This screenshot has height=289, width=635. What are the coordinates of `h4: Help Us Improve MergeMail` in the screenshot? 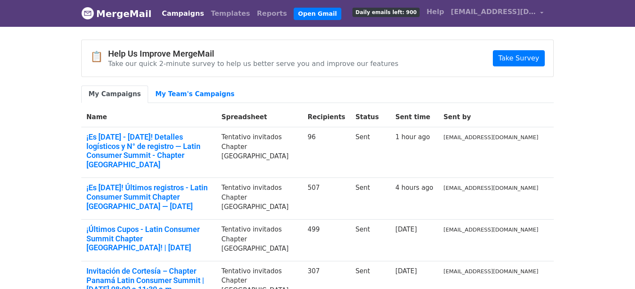 It's located at (253, 54).